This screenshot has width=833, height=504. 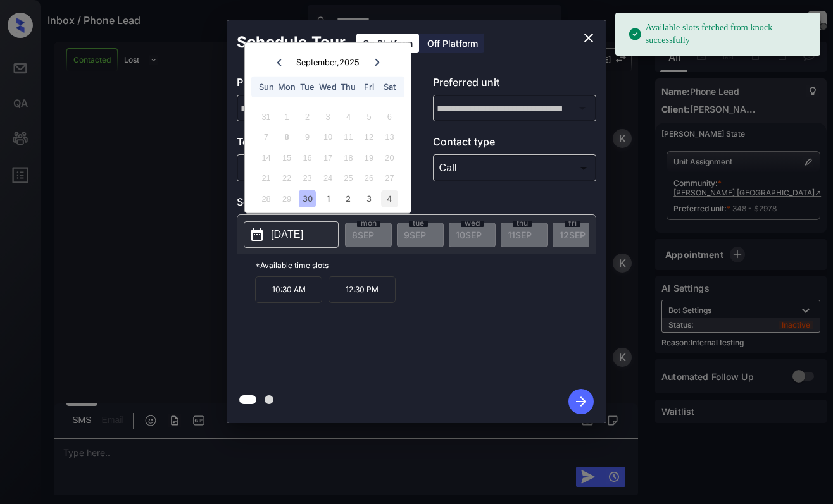 What do you see at coordinates (286, 116) in the screenshot?
I see `div: Not available Monday, September 1st, 2025` at bounding box center [286, 116].